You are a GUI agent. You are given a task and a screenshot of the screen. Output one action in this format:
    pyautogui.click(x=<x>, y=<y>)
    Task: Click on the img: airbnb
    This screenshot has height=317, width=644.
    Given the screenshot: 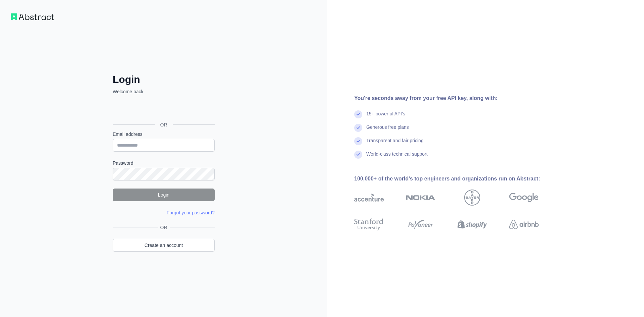 What is the action you would take?
    pyautogui.click(x=524, y=224)
    